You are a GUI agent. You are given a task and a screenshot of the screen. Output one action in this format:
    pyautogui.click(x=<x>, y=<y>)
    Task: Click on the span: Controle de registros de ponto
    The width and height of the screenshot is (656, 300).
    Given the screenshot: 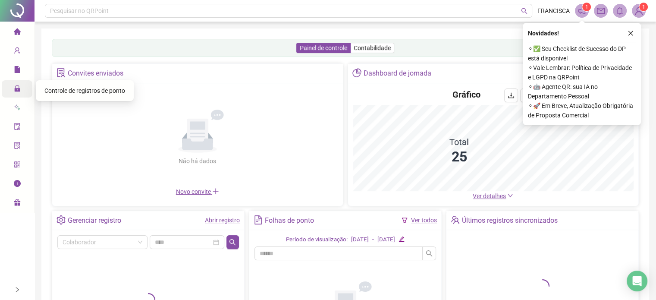 What is the action you would take?
    pyautogui.click(x=85, y=91)
    